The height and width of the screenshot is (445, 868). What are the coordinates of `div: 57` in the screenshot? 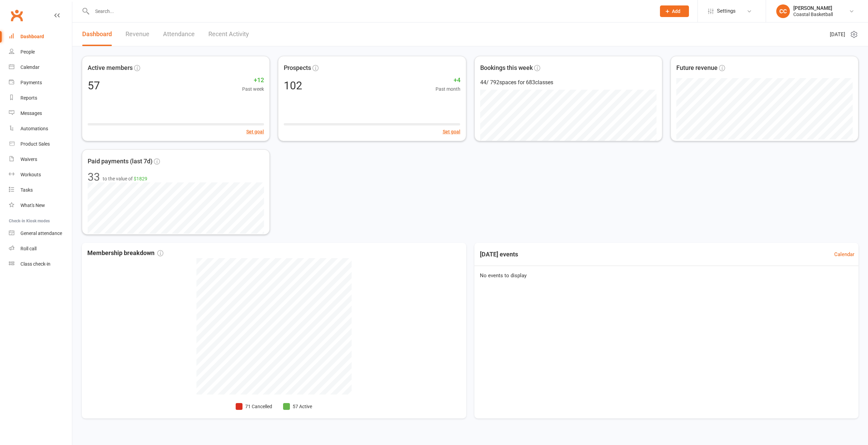 It's located at (94, 86).